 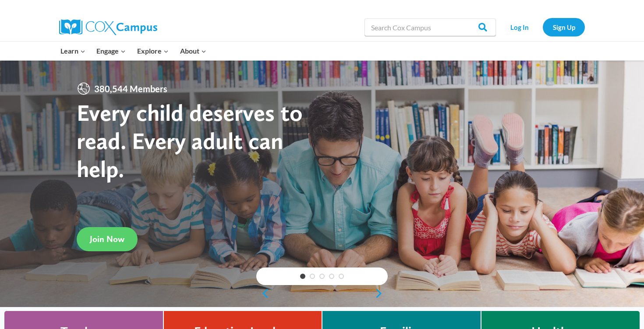 I want to click on span: 380,544 Members, so click(x=130, y=88).